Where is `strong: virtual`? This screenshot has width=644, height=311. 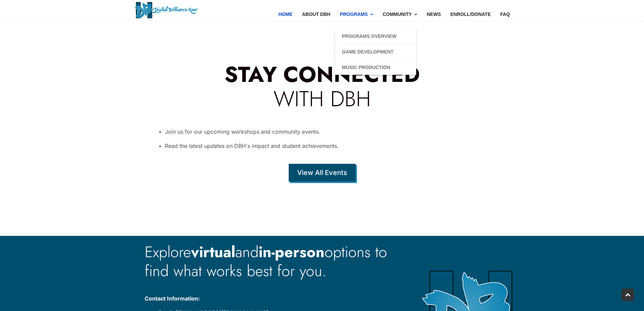 strong: virtual is located at coordinates (213, 252).